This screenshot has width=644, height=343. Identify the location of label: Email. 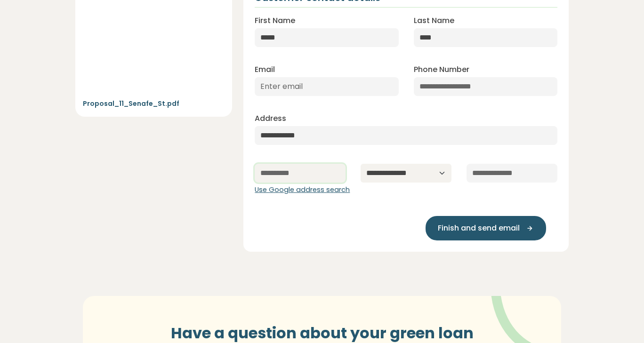
(265, 70).